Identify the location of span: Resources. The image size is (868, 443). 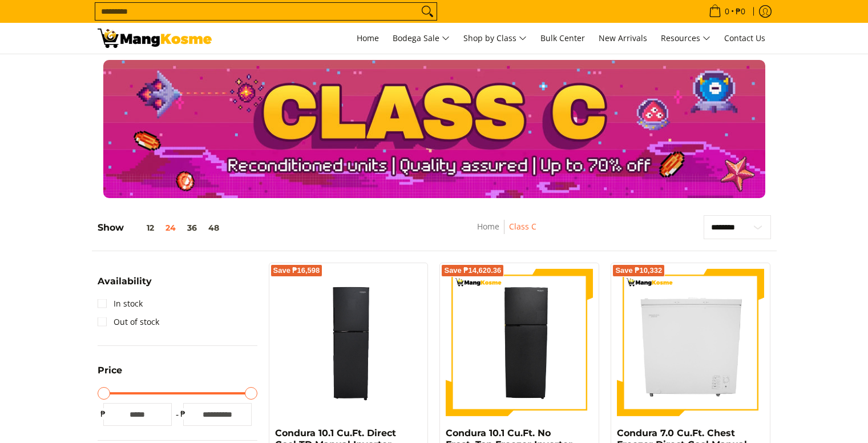
(685, 38).